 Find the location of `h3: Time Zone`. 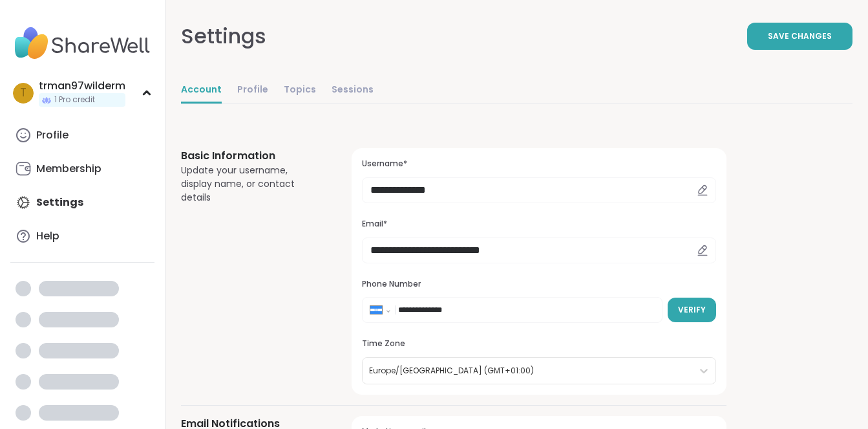

h3: Time Zone is located at coordinates (539, 343).